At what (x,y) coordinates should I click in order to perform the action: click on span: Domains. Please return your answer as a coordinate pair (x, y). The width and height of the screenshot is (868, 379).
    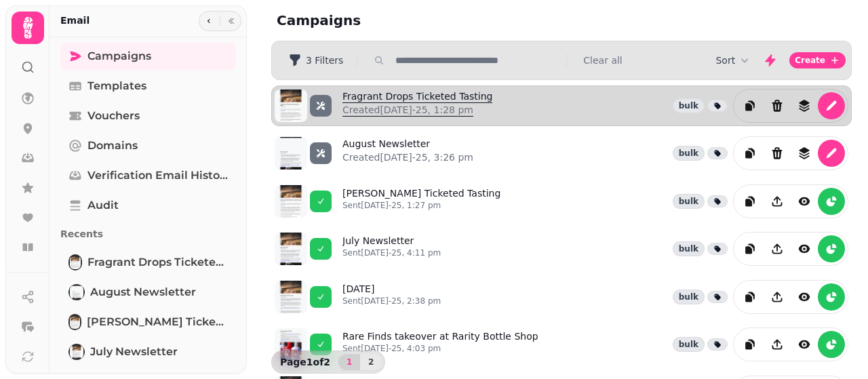
    Looking at the image, I should click on (112, 146).